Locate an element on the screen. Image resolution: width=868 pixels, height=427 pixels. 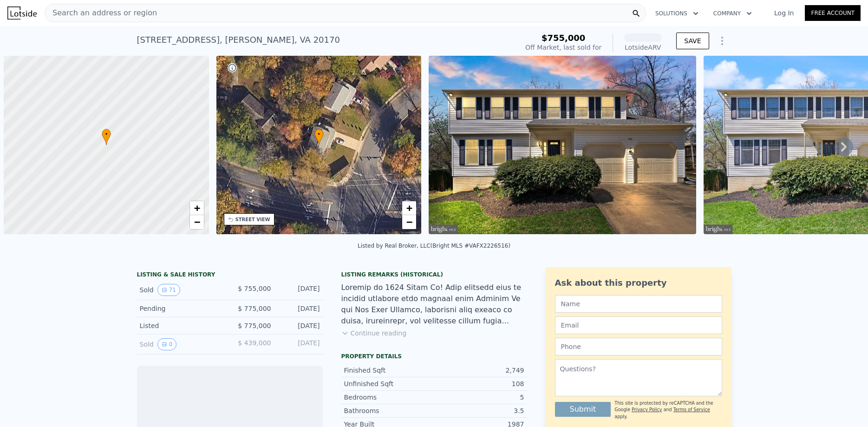
div: Finished Sqft is located at coordinates (389, 371).